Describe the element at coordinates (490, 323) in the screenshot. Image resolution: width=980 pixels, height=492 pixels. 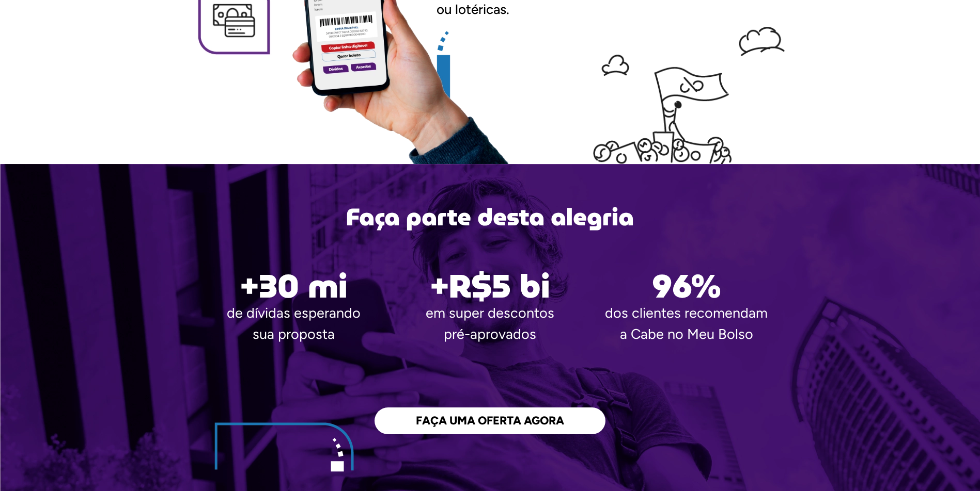
I see `p: em super descontos pré-aprovados` at that location.